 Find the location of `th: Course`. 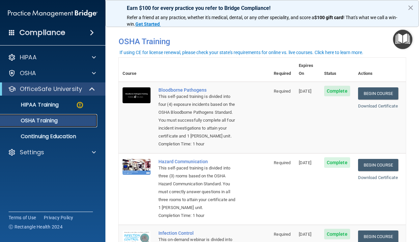

th: Course is located at coordinates (136, 69).